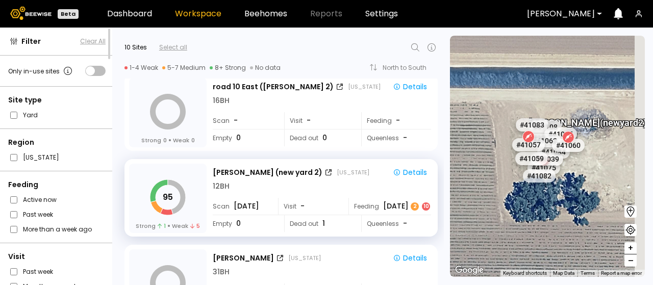 This screenshot has width=653, height=285. What do you see at coordinates (31, 13) in the screenshot?
I see `img: Beewise logo` at bounding box center [31, 13].